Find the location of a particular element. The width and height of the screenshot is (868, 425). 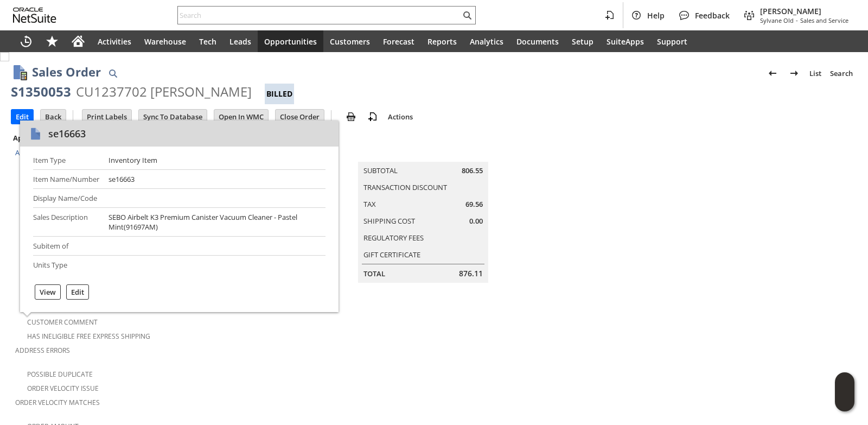

div: Display Name/Code is located at coordinates (66, 198).